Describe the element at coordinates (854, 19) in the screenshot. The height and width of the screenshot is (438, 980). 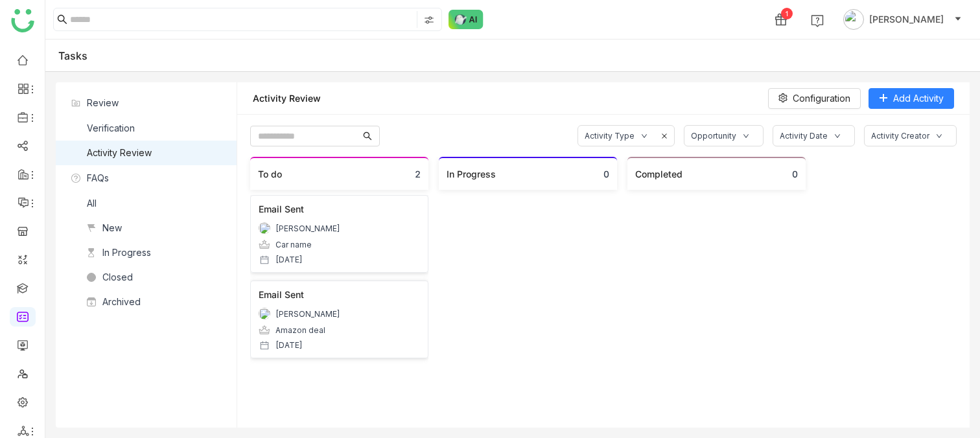
I see `img: avatar` at that location.